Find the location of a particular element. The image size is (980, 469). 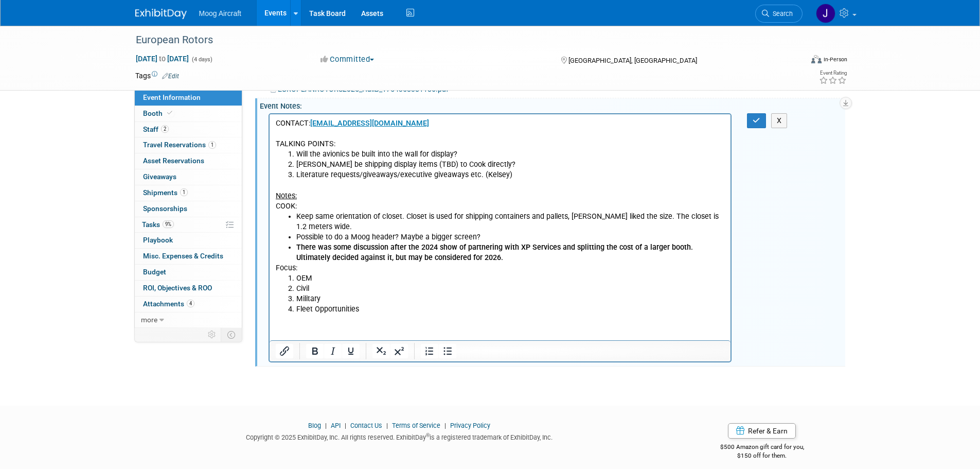

p: COOK: is located at coordinates (231, 81).